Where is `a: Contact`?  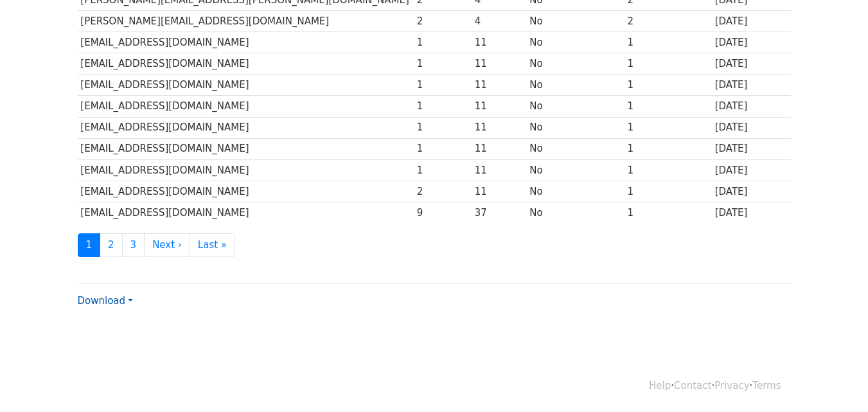
a: Contact is located at coordinates (692, 386).